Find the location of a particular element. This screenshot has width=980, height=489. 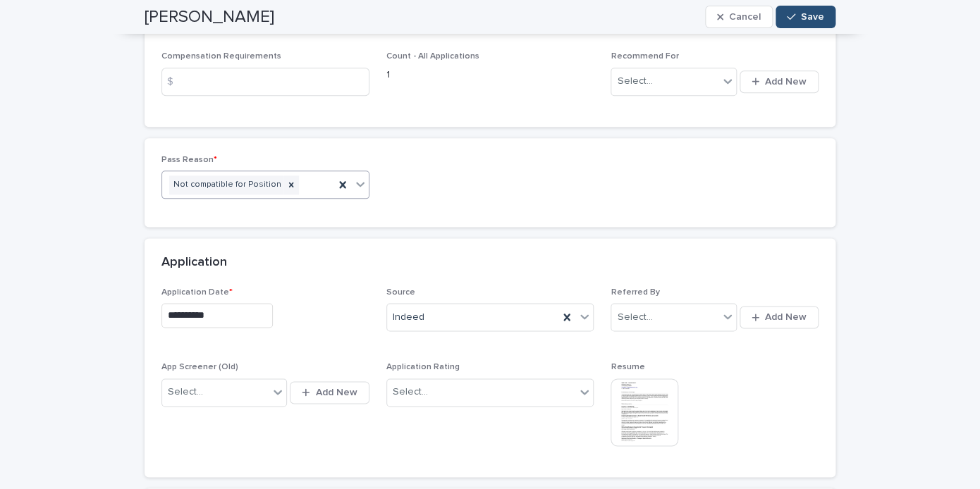

span: Compensation Requirements is located at coordinates (222, 57).